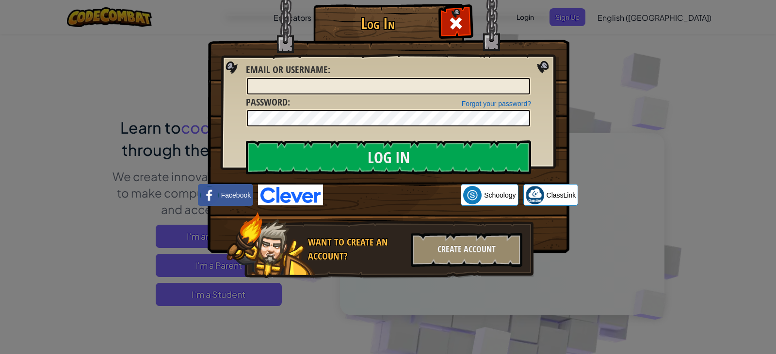 The image size is (776, 354). I want to click on input: Log In, so click(388, 158).